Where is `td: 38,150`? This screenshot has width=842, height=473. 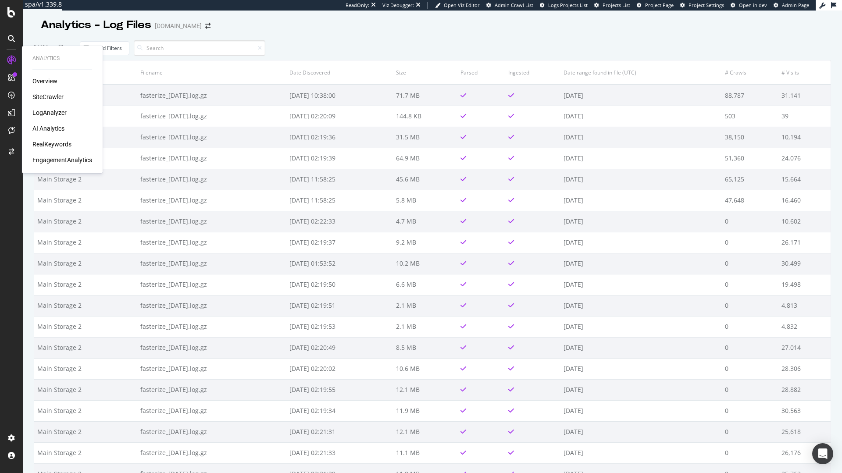
td: 38,150 is located at coordinates (750, 137).